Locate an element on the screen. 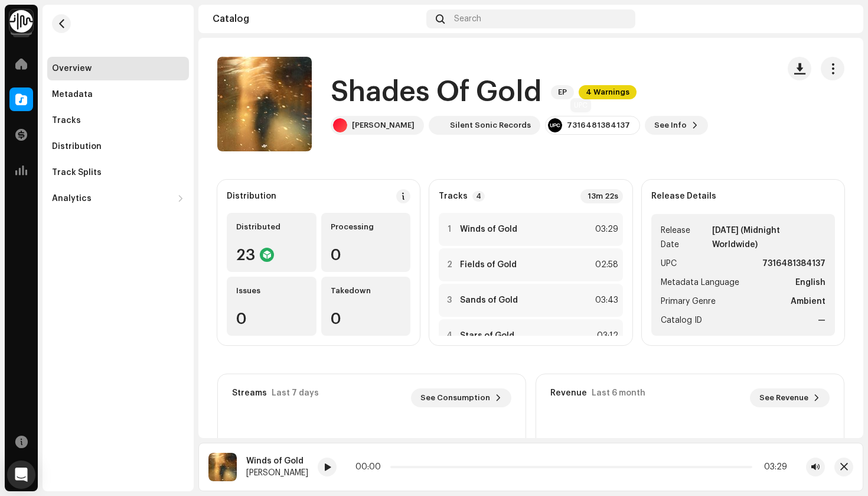  div: 7316481384137 is located at coordinates (598, 125).